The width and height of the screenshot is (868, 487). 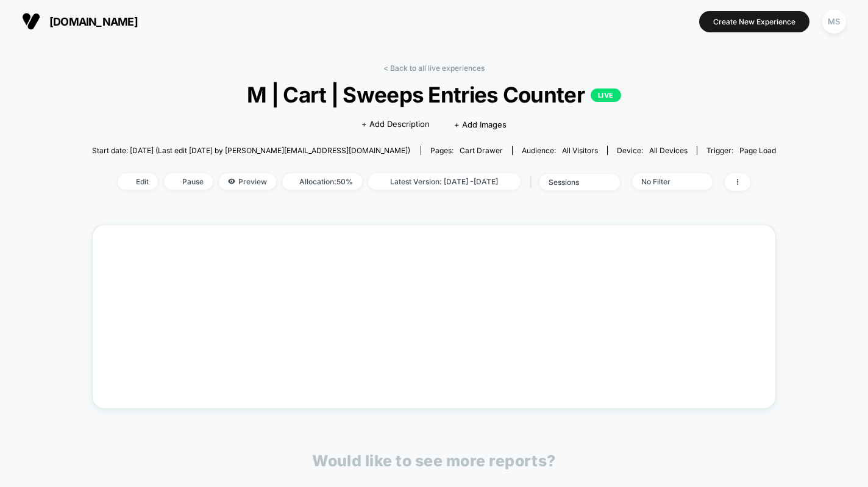 What do you see at coordinates (669, 150) in the screenshot?
I see `span: all devices` at bounding box center [669, 150].